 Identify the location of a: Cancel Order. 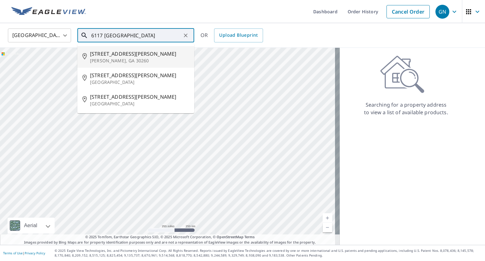
(408, 12).